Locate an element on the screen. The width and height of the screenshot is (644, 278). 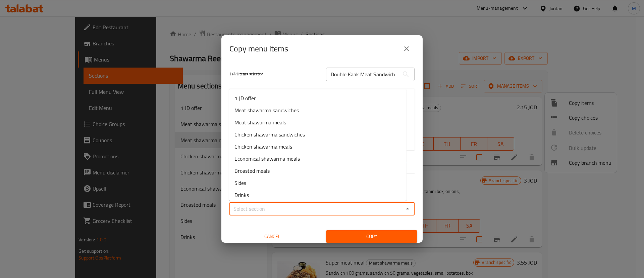
span: Economical shawarma meals is located at coordinates (267, 159).